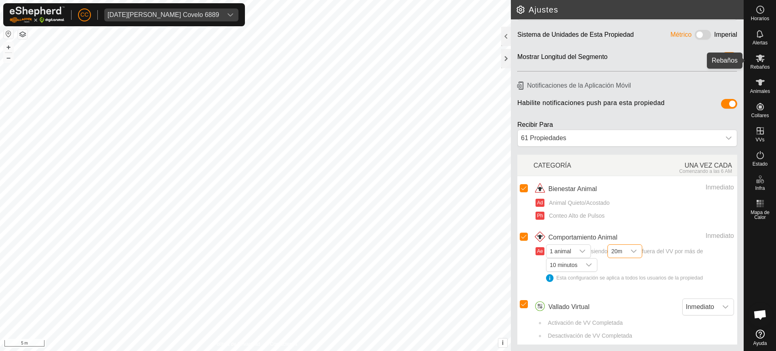  What do you see at coordinates (681, 36) in the screenshot?
I see `div: Métrico` at bounding box center [681, 36].